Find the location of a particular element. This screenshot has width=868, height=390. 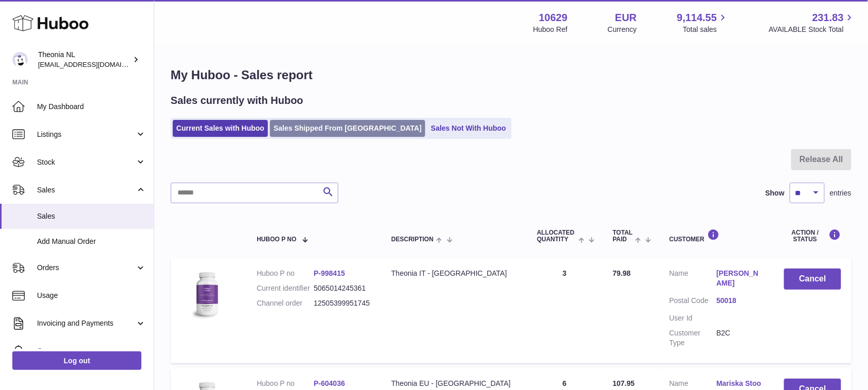

span: 107.95 is located at coordinates (623, 383).